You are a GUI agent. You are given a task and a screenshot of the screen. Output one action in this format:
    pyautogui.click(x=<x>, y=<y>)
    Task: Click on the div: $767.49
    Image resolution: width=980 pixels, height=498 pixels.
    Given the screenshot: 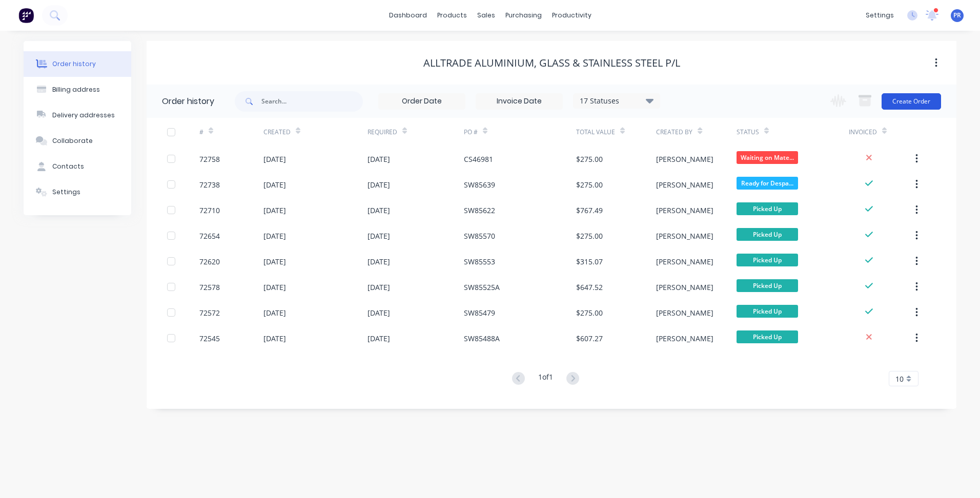 What is the action you would take?
    pyautogui.click(x=590, y=210)
    